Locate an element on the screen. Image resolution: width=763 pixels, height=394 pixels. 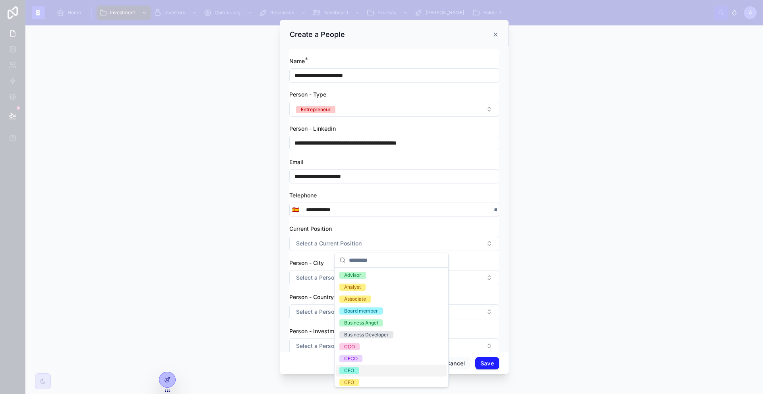
div: Business Angel is located at coordinates (361, 323).